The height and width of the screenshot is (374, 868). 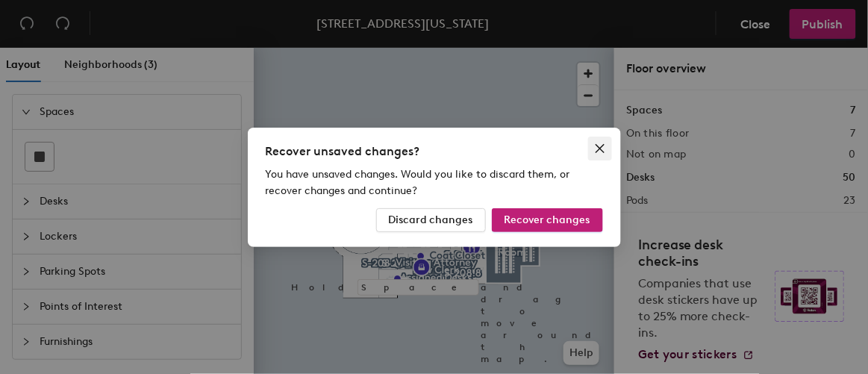 What do you see at coordinates (547, 220) in the screenshot?
I see `button: Recover changes` at bounding box center [547, 220].